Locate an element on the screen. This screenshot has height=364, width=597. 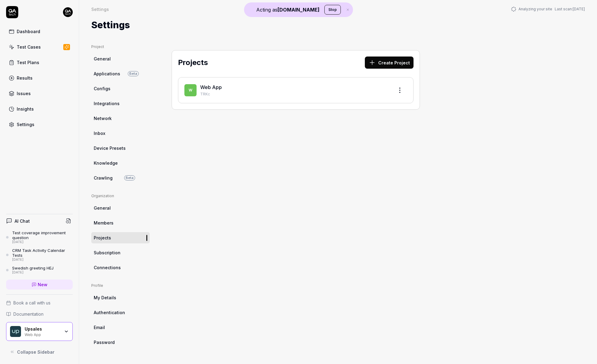
div: Analyzing your site is located at coordinates (548, 9).